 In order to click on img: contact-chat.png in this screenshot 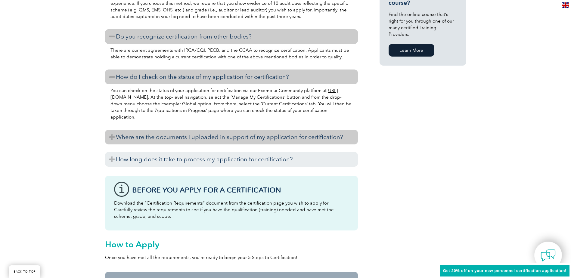, I will do `click(548, 256)`.